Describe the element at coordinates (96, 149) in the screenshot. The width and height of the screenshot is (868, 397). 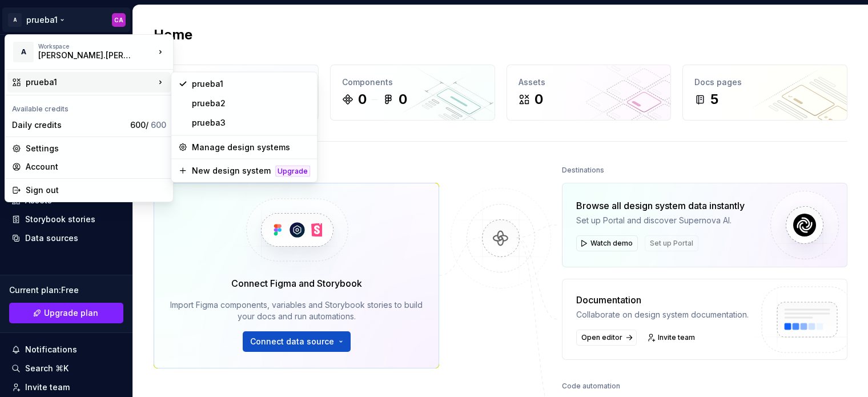
I see `div: Settings` at that location.